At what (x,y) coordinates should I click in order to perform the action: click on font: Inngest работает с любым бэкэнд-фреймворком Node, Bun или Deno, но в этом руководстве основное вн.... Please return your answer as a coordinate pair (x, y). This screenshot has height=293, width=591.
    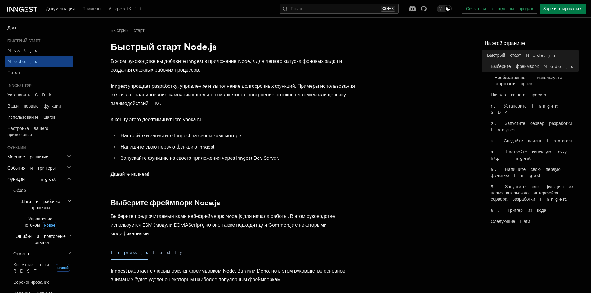
    Looking at the image, I should click on (228, 275).